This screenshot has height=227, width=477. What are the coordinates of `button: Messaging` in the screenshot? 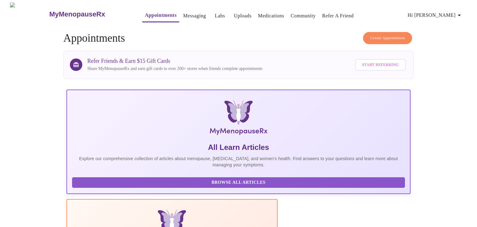 It's located at (194, 16).